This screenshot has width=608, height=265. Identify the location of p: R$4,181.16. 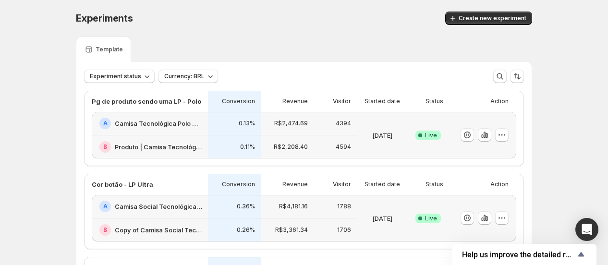
(293, 206).